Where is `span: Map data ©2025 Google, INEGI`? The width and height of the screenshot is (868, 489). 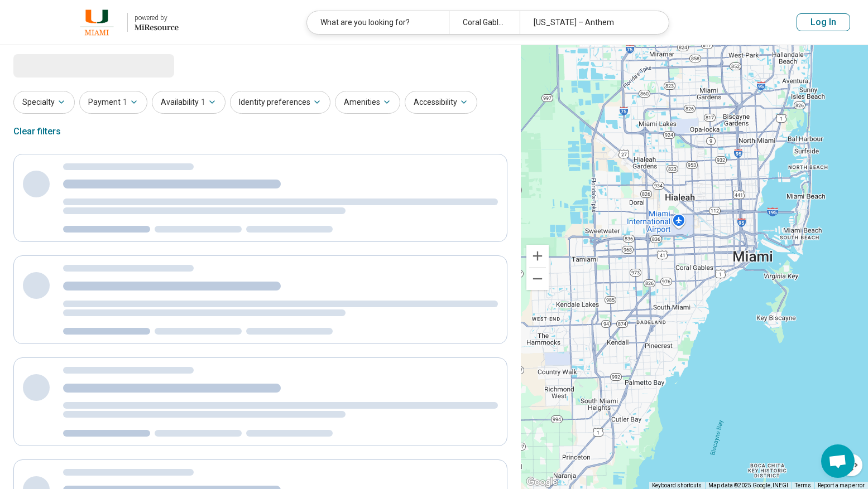 span: Map data ©2025 Google, INEGI is located at coordinates (748, 485).